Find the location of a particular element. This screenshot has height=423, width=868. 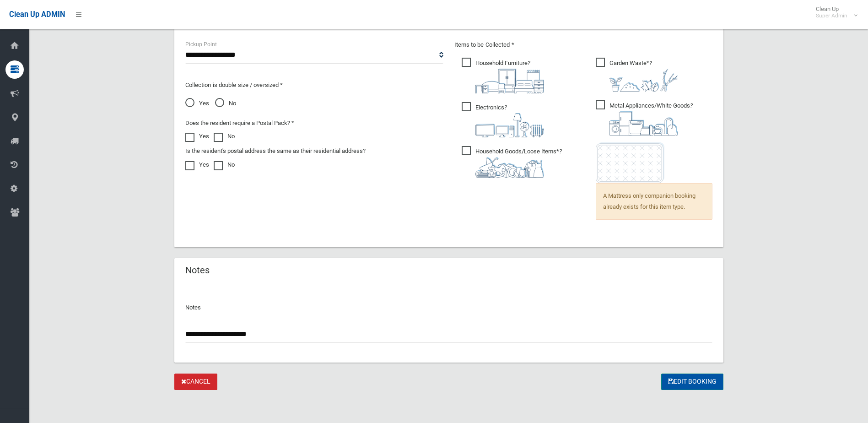

span: No is located at coordinates (226, 103).